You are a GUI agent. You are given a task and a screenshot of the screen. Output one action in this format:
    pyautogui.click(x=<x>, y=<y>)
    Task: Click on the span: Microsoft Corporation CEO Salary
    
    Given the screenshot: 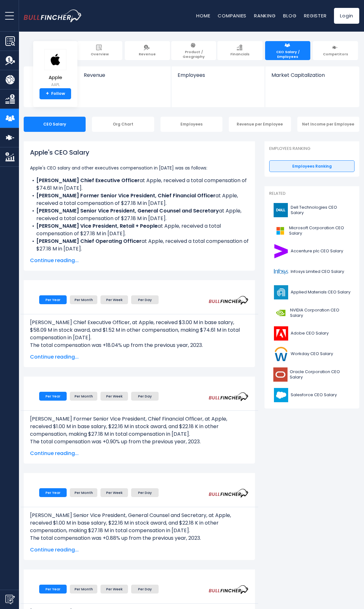 What is the action you would take?
    pyautogui.click(x=320, y=231)
    